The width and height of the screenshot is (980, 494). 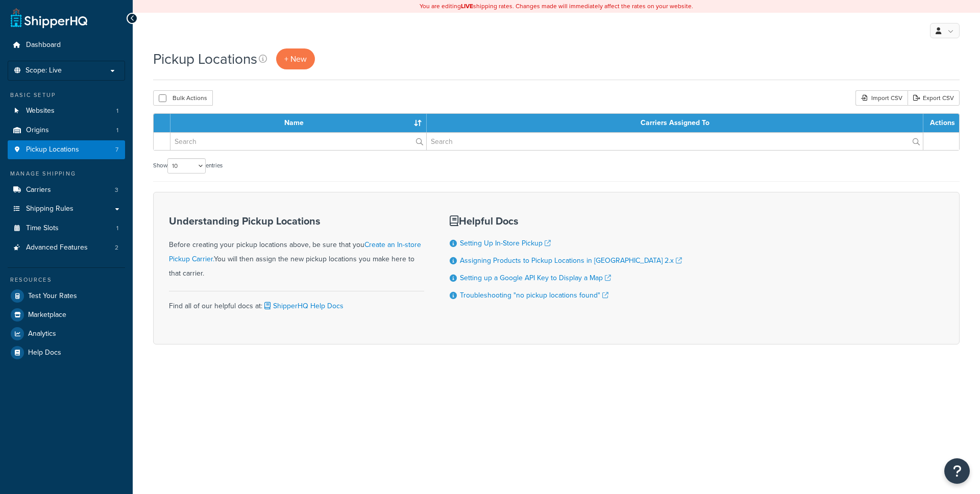 What do you see at coordinates (67, 130) in the screenshot?
I see `a: Origins 1` at bounding box center [67, 130].